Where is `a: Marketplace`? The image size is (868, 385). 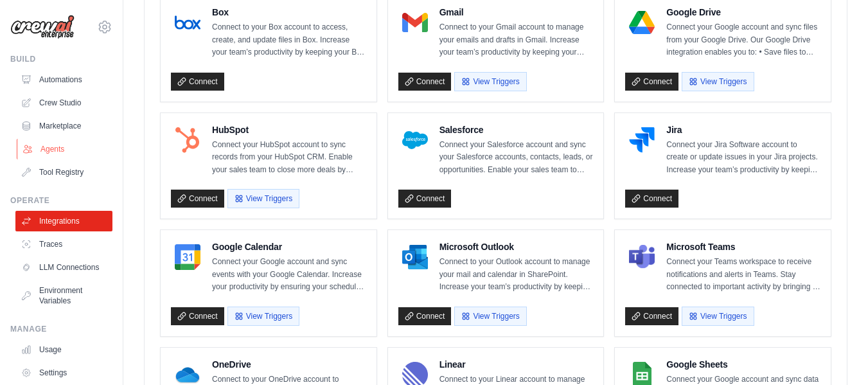 a: Marketplace is located at coordinates (64, 126).